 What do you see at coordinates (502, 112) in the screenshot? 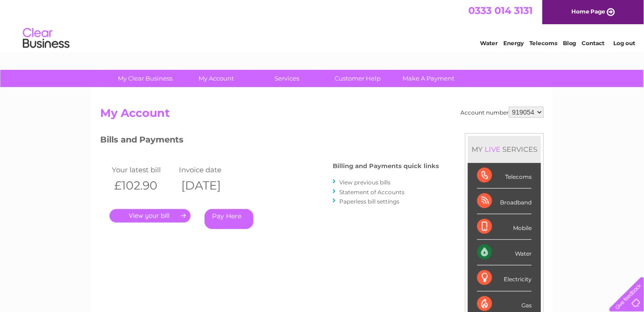
I see `div: Account number` at bounding box center [502, 112].